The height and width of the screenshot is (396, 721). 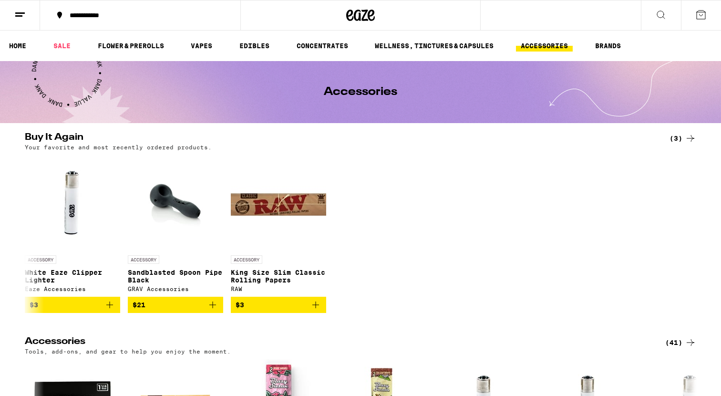 I want to click on p: Tools, add-ons, and gear to help you enjoy the moment., so click(x=128, y=351).